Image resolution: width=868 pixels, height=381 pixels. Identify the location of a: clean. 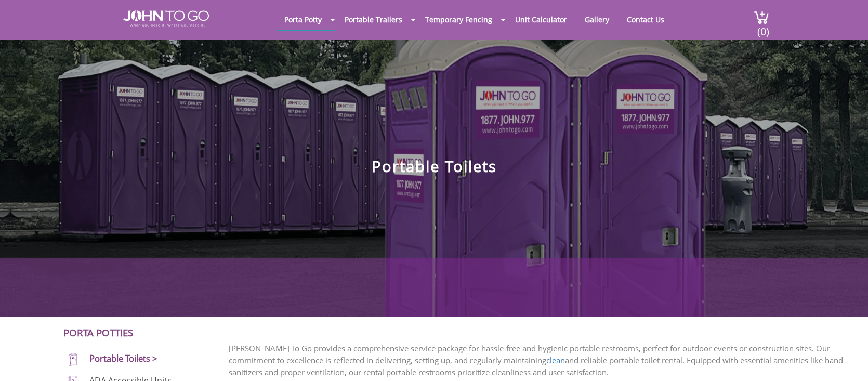
(556, 360).